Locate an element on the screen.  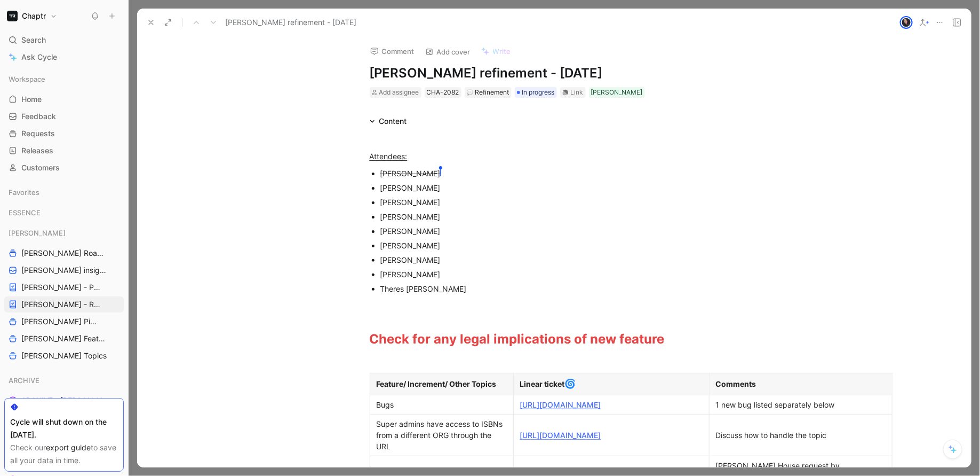
span: Search is located at coordinates (34, 40).